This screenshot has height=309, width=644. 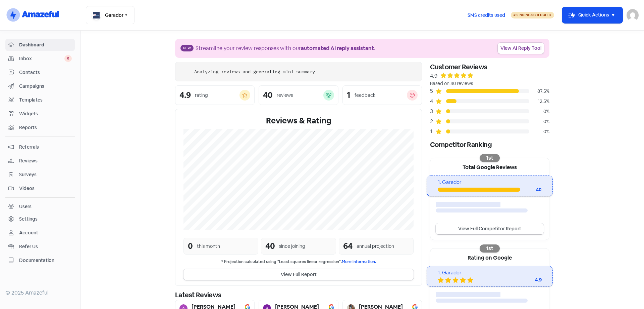 What do you see at coordinates (359, 262) in the screenshot?
I see `a: More information.` at bounding box center [359, 262].